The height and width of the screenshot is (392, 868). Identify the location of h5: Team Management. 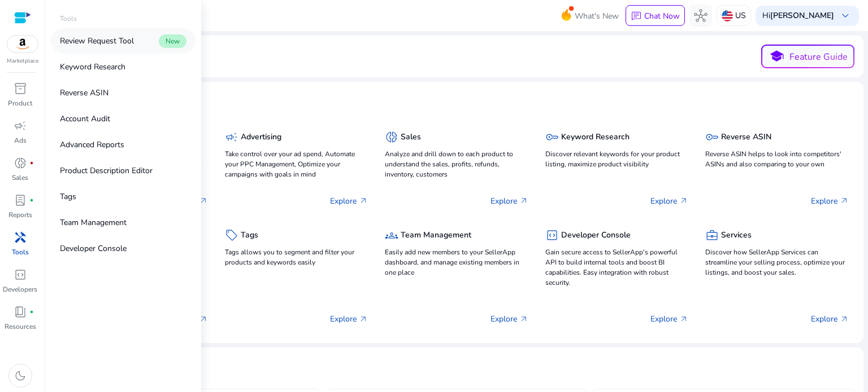
(436, 236).